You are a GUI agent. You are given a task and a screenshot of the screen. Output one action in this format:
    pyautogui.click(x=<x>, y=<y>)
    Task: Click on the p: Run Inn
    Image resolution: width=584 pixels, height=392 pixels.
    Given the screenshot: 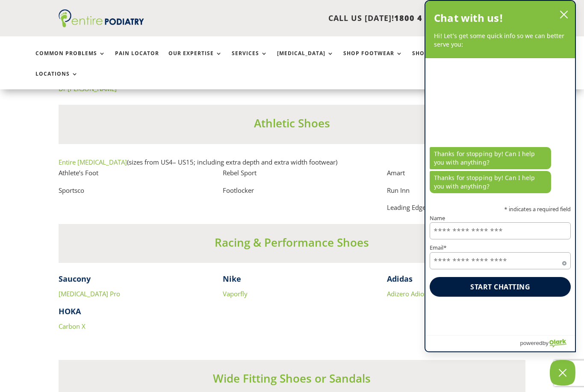 What is the action you would take?
    pyautogui.click(x=456, y=194)
    